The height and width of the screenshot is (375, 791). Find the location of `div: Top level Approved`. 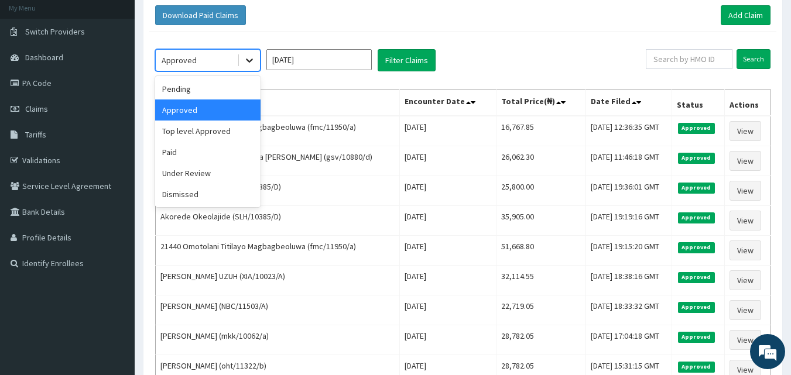

div: Top level Approved is located at coordinates (208, 131).